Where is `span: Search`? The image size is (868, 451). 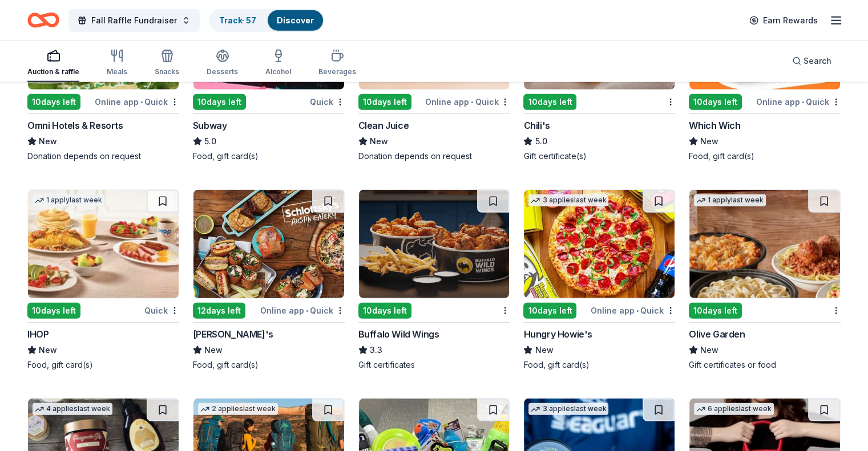 span: Search is located at coordinates (817, 61).